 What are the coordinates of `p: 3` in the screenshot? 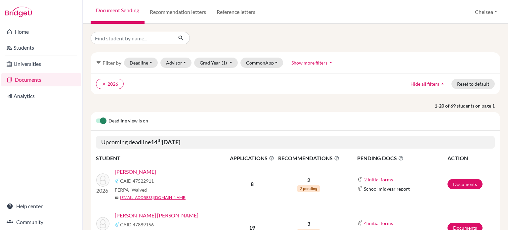 It's located at (309, 224).